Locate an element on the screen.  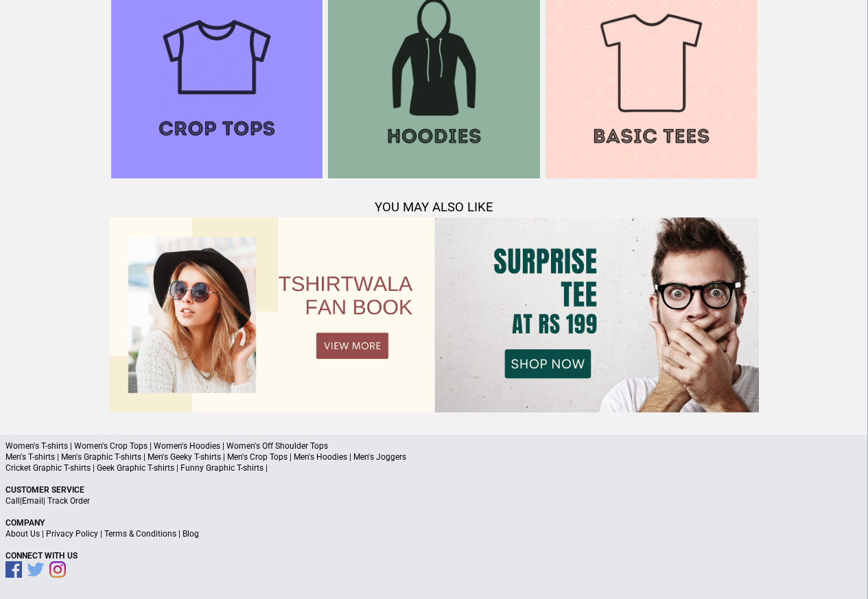
p: Men's T-shirts | Men's Graphic T-shirts | Men's Geeky T-shirts | Men's Crop Tops | Men's Hoodies ... is located at coordinates (434, 457).